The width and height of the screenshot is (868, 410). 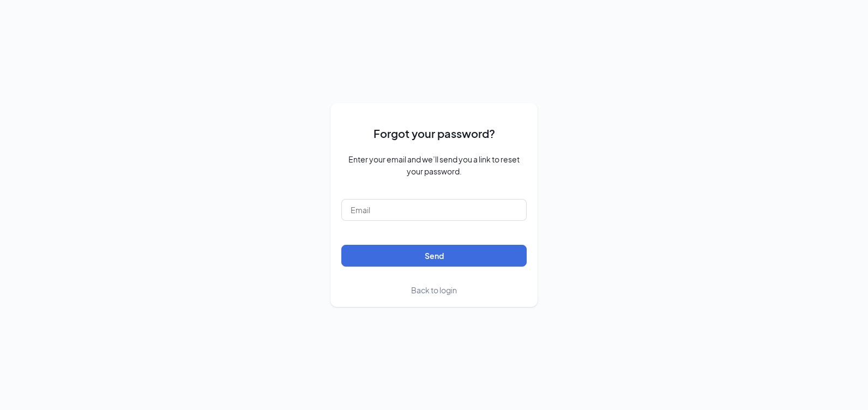 What do you see at coordinates (434, 165) in the screenshot?
I see `span: Enter your email and we’ll send you a link to reset your password.` at bounding box center [434, 165].